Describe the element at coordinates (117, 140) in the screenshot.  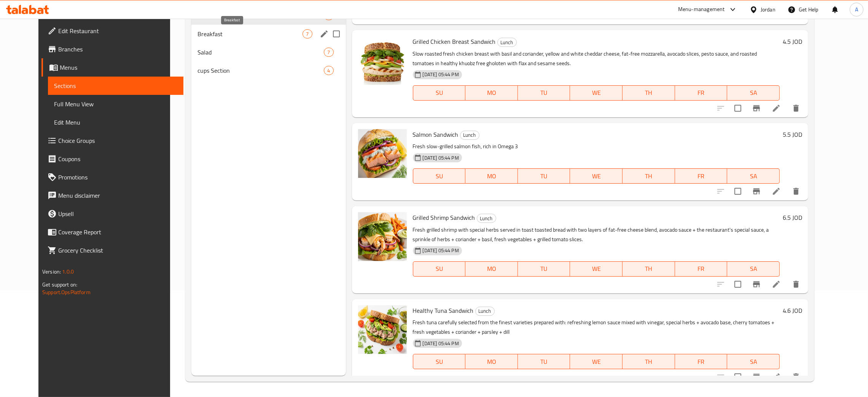
I see `span: Choice Groups` at that location.